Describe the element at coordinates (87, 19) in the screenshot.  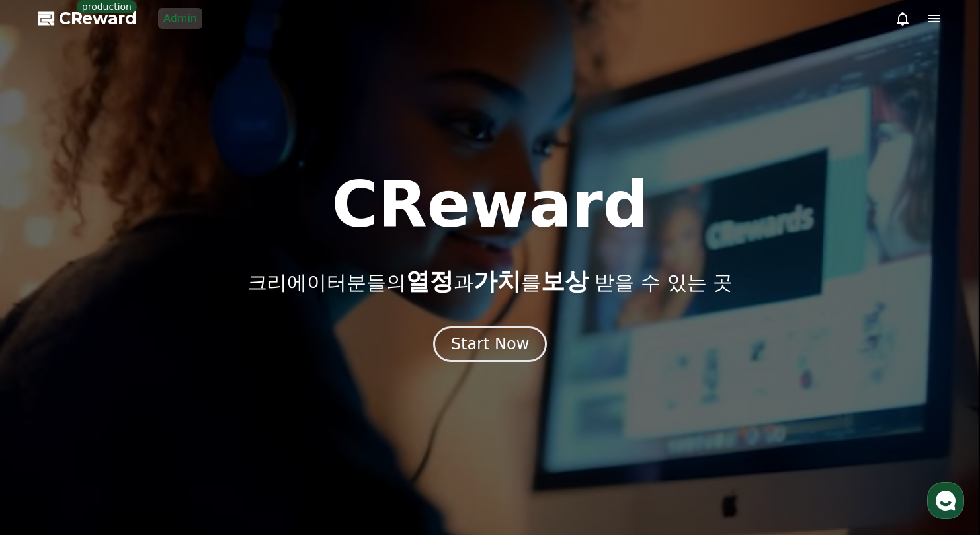
I see `a: CReward` at that location.